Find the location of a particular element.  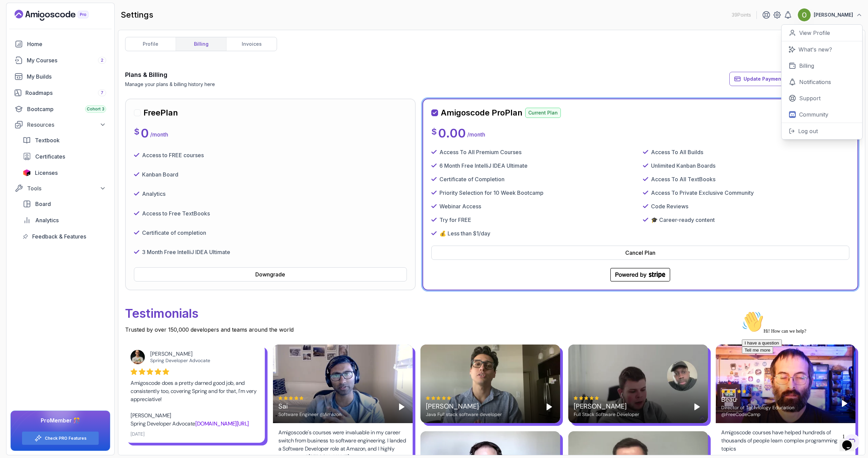

span: Textbook is located at coordinates (47, 141).